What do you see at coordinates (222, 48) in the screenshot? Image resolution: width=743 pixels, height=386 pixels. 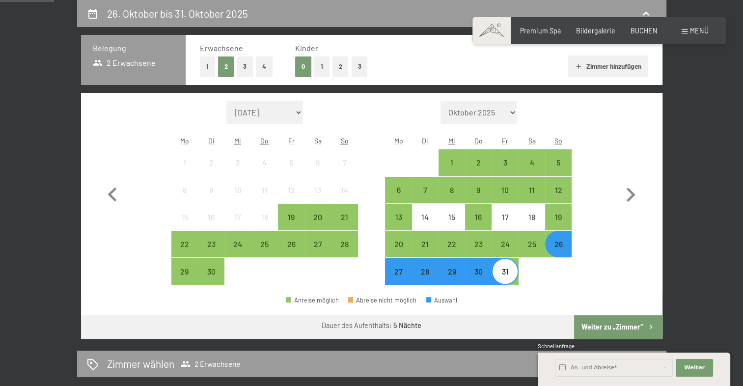 I see `span: Erwachsene` at bounding box center [222, 48].